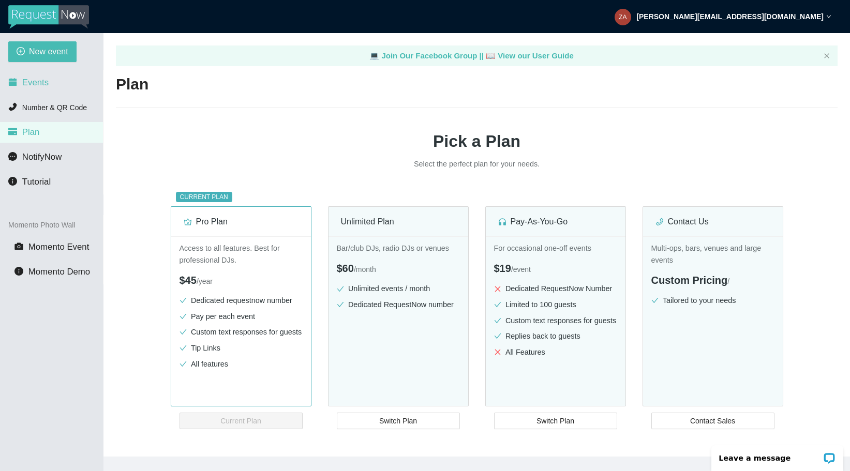 This screenshot has height=471, width=850. I want to click on span: Momento Event, so click(59, 247).